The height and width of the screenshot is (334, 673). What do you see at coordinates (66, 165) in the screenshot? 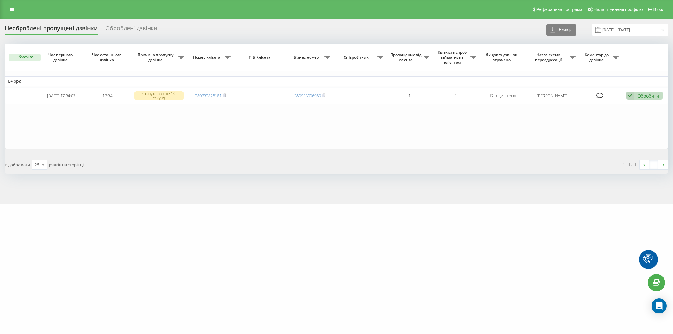
I see `span: рядків на сторінці` at bounding box center [66, 165].